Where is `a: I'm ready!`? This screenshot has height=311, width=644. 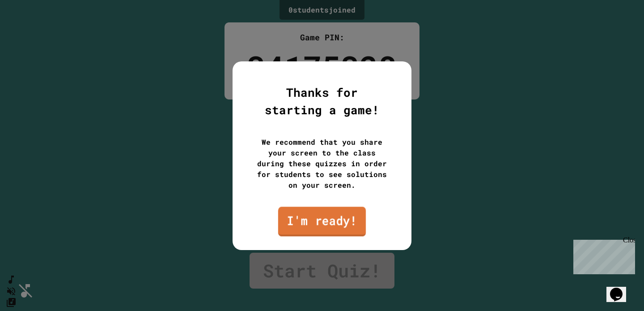
a: I'm ready! is located at coordinates (322, 222).